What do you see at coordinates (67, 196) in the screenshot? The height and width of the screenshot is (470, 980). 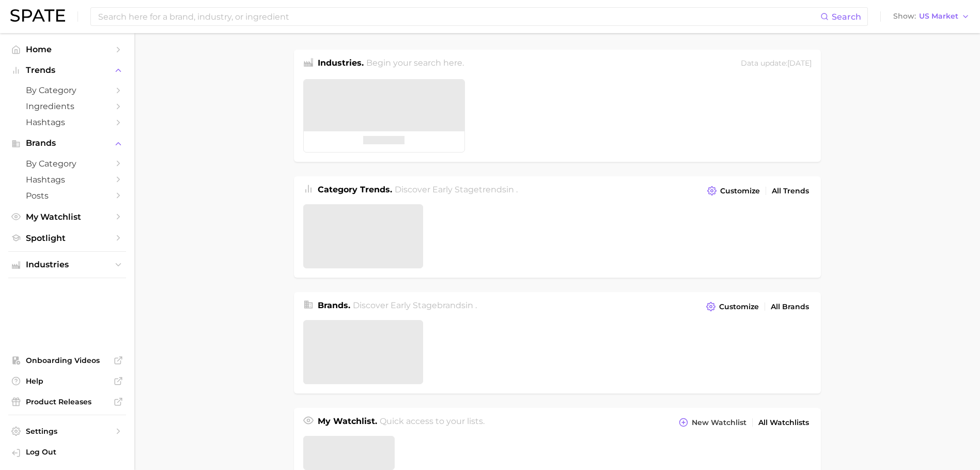 I see `span: Posts` at bounding box center [67, 196].